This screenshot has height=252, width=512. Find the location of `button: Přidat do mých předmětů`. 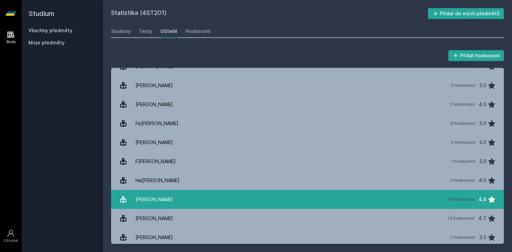

button: Přidat do mých předmětů is located at coordinates (466, 14).